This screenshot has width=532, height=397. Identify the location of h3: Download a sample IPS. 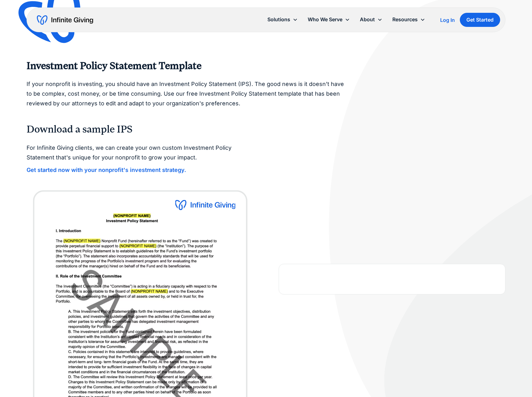
(266, 129).